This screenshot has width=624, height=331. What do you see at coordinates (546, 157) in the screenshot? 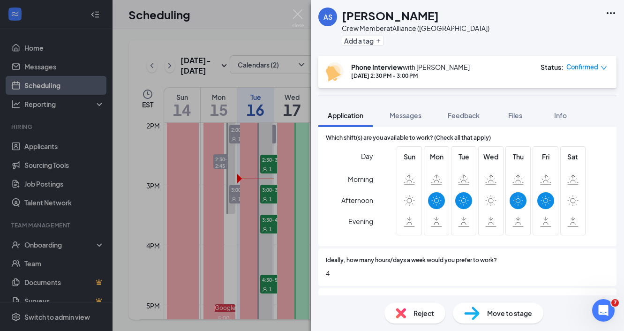
I see `span: Fri` at bounding box center [546, 157].